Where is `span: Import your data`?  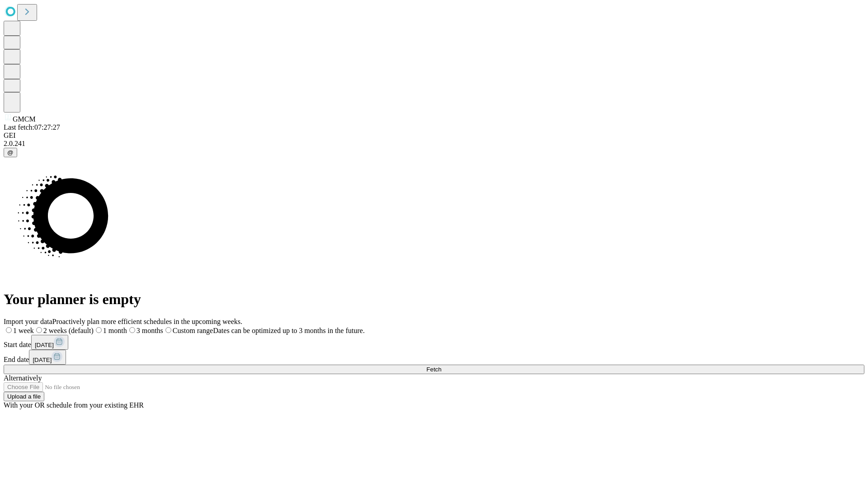
span: Import your data is located at coordinates (28, 321).